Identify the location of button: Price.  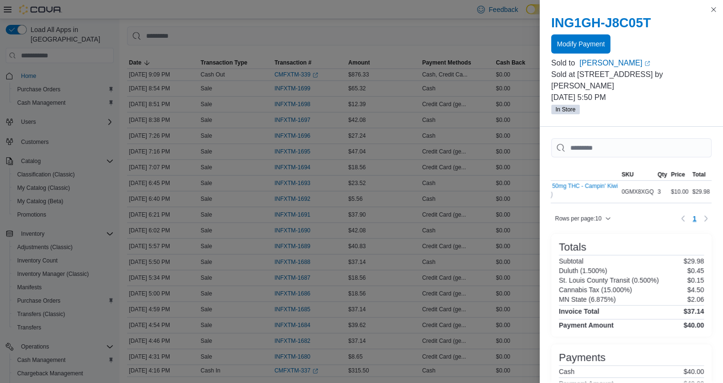
(680, 174).